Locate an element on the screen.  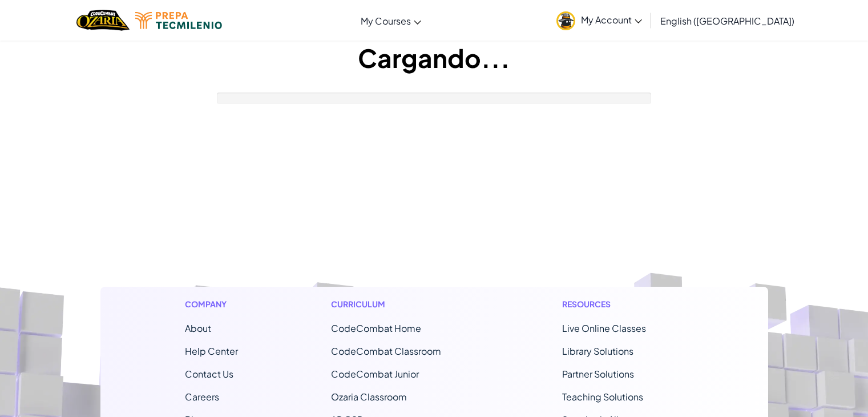
span: Contact Us is located at coordinates (209, 374).